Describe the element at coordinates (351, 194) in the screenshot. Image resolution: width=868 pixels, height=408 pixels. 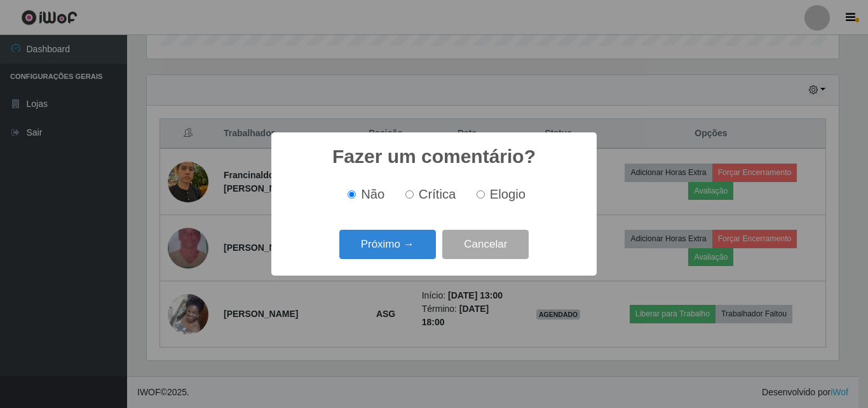
I see `input: Não` at that location.